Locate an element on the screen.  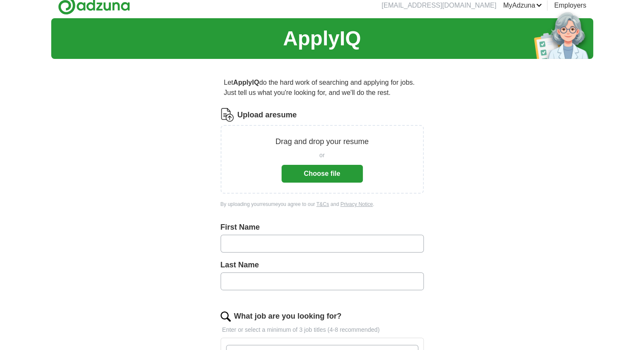
img: search.png is located at coordinates (225, 316).